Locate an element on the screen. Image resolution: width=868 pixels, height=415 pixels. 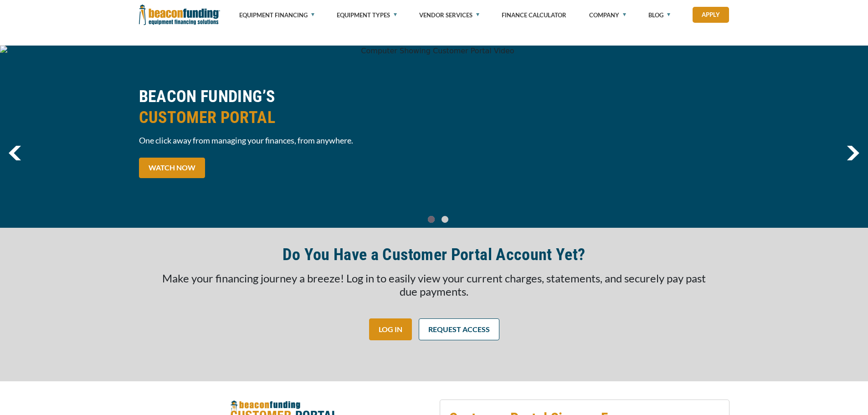
a: WATCH NOW is located at coordinates (172, 168).